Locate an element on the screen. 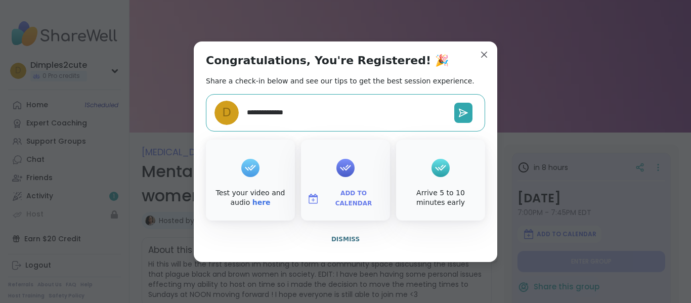 The height and width of the screenshot is (303, 691). button: Dismiss is located at coordinates (346, 239).